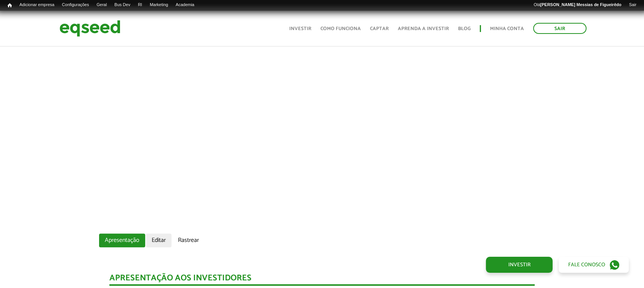 The height and width of the screenshot is (288, 644). I want to click on a: Apresentação, so click(122, 241).